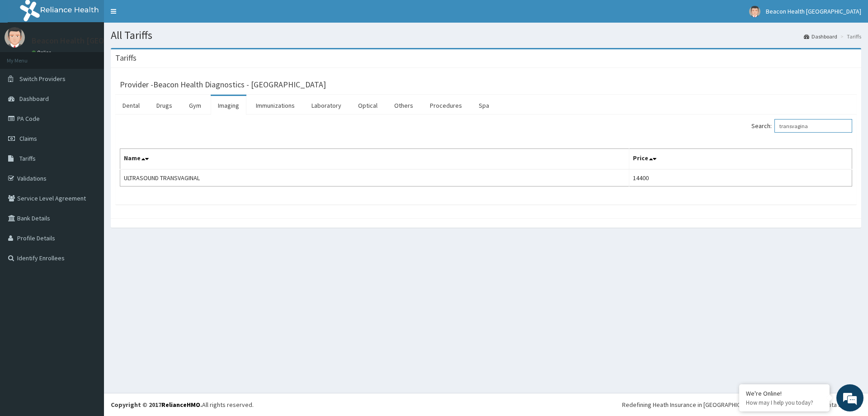  What do you see at coordinates (368, 105) in the screenshot?
I see `a: Optical` at bounding box center [368, 105].